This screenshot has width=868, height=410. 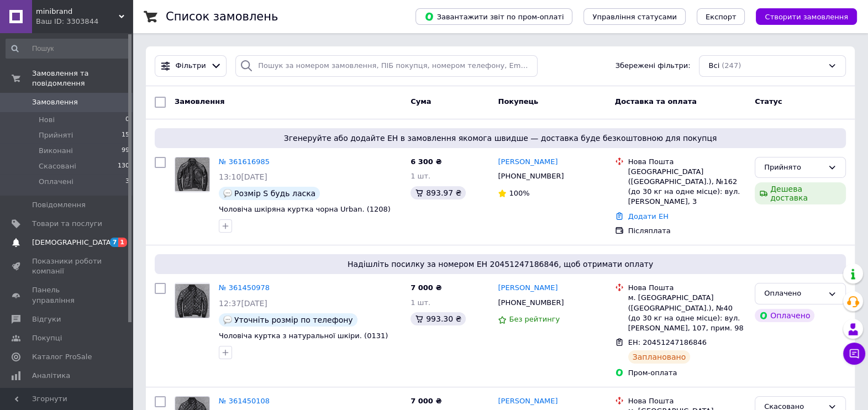 I want to click on span: Фільтри, so click(x=191, y=65).